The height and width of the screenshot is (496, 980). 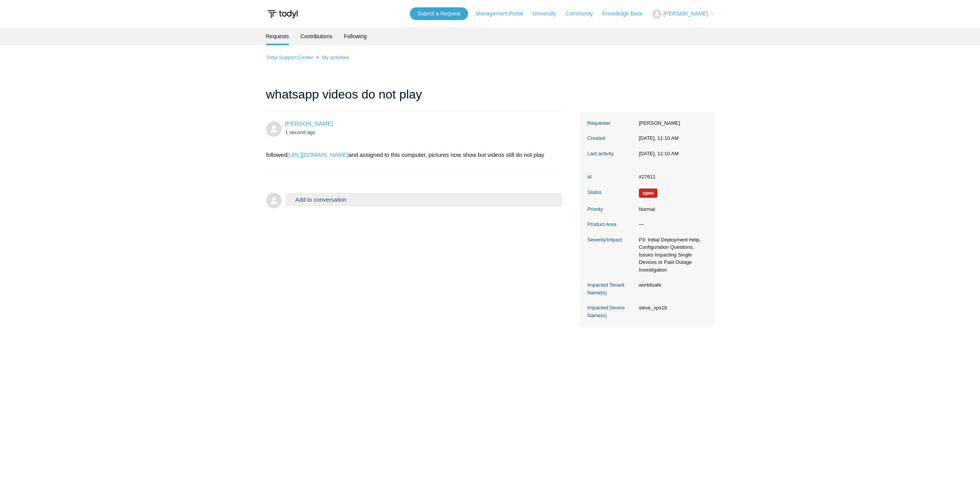 I want to click on p: followed and assigned to this computer, pictures now show but videos still do not play, so click(x=410, y=155).